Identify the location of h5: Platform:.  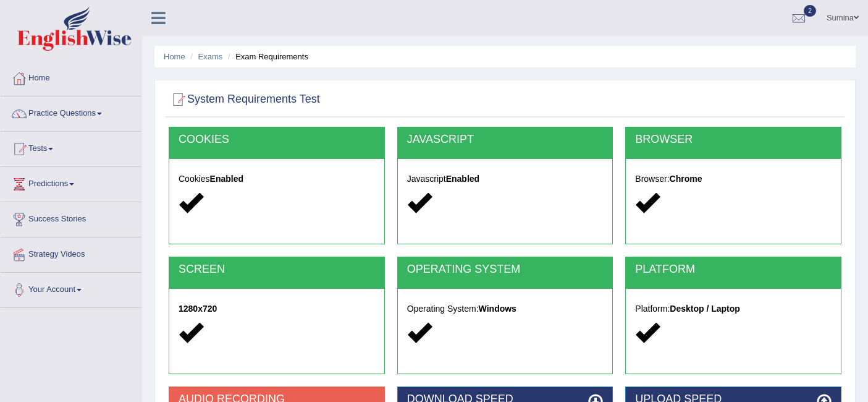
(733, 309).